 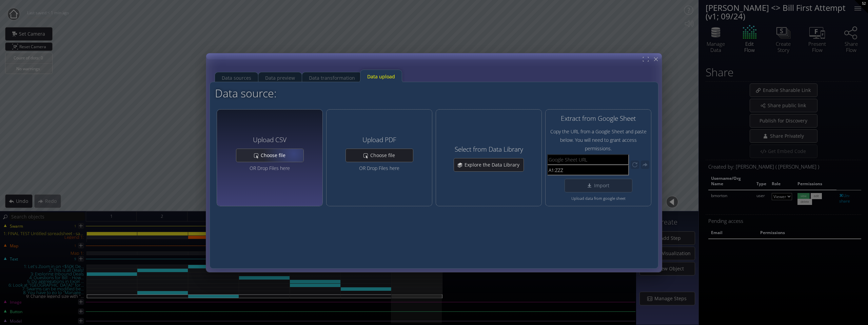 I want to click on h4: Select from Data Library, so click(x=489, y=149).